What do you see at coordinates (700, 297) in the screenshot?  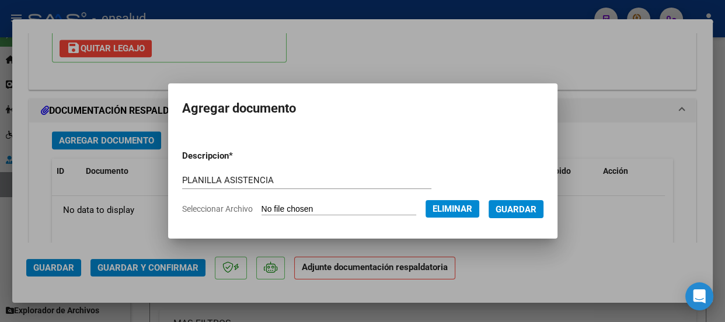 I see `div: Open Intercom Messenger` at bounding box center [700, 297].